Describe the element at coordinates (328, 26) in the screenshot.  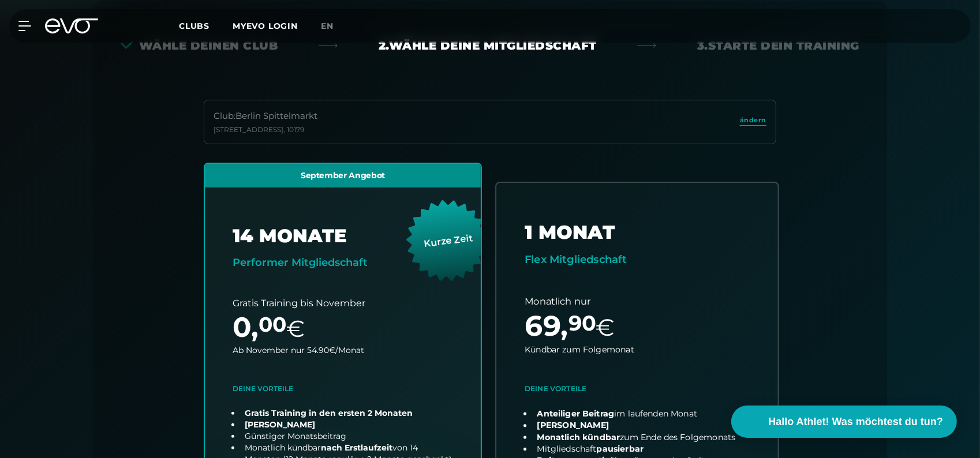
I see `span: en` at that location.